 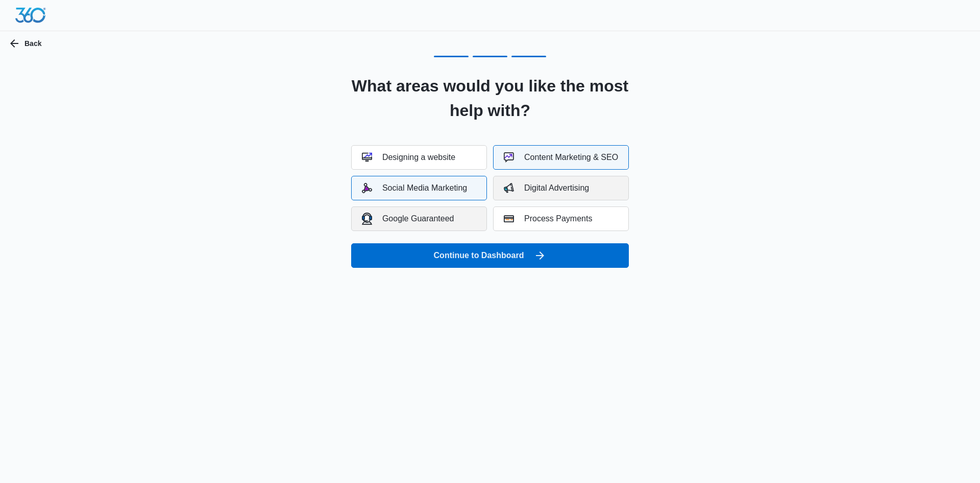 What do you see at coordinates (490, 98) in the screenshot?
I see `h2: What areas would you like the most help with?` at bounding box center [490, 98].